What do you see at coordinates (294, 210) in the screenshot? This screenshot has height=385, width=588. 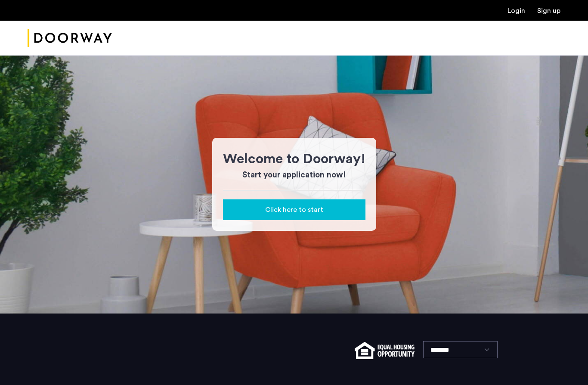 I see `span: Click here to start` at bounding box center [294, 210].